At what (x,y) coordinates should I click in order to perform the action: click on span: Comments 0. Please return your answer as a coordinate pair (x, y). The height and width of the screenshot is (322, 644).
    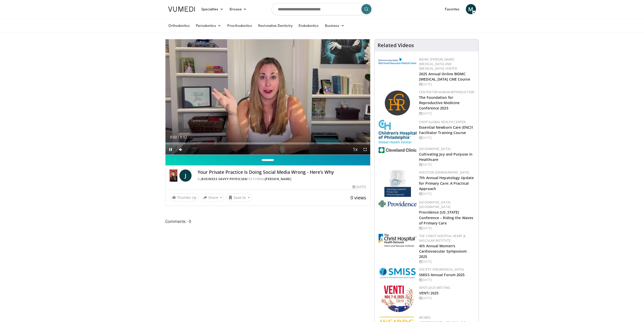
    Looking at the image, I should click on (268, 221).